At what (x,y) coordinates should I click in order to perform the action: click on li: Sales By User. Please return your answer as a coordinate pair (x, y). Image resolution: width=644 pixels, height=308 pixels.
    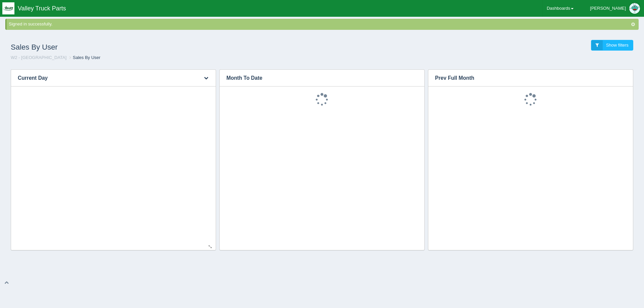
    Looking at the image, I should click on (84, 58).